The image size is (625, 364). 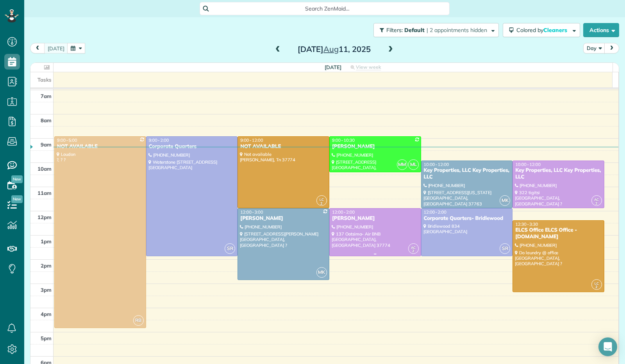 What do you see at coordinates (402, 165) in the screenshot?
I see `span: MM` at bounding box center [402, 165].